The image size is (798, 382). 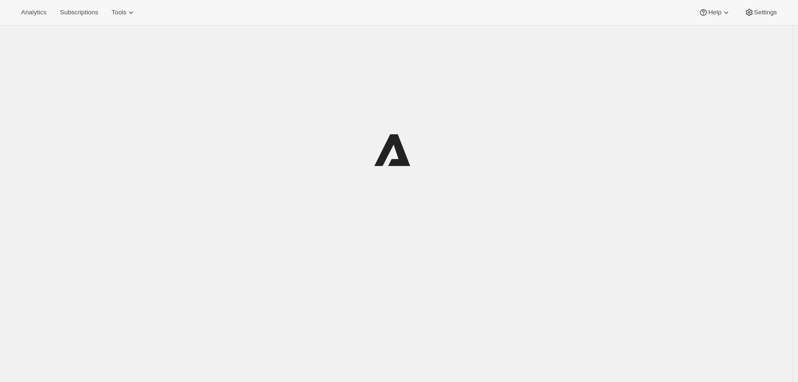 What do you see at coordinates (119, 12) in the screenshot?
I see `span: Tools` at bounding box center [119, 12].